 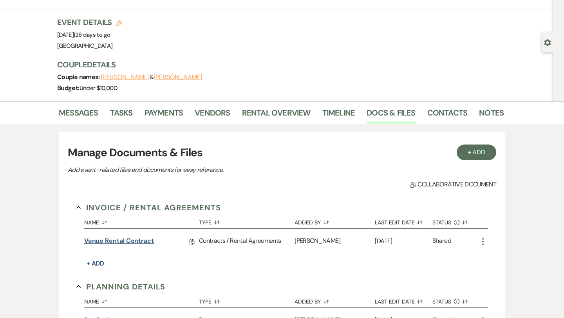 What do you see at coordinates (93, 35) in the screenshot?
I see `span: 28 days to go` at bounding box center [93, 35].